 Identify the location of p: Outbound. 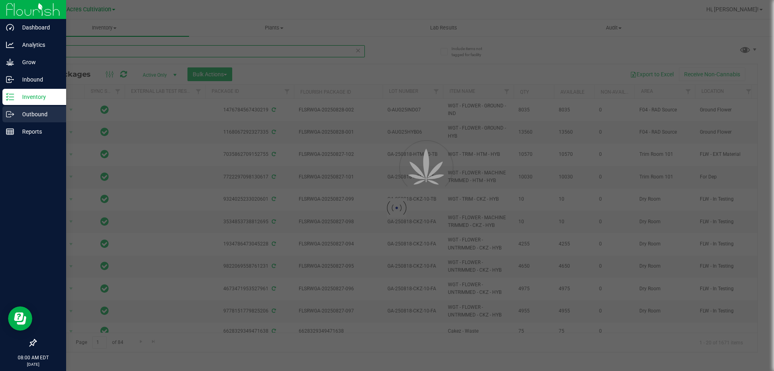
(38, 114).